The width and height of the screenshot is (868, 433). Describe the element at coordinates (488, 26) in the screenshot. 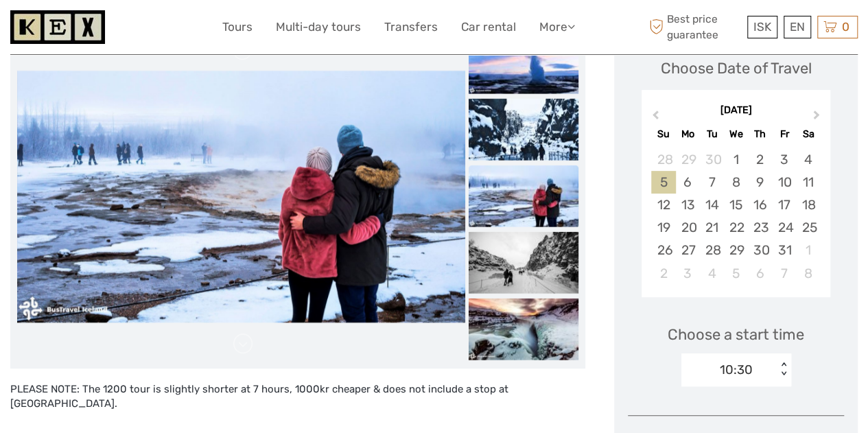

I see `a: Car rental` at that location.